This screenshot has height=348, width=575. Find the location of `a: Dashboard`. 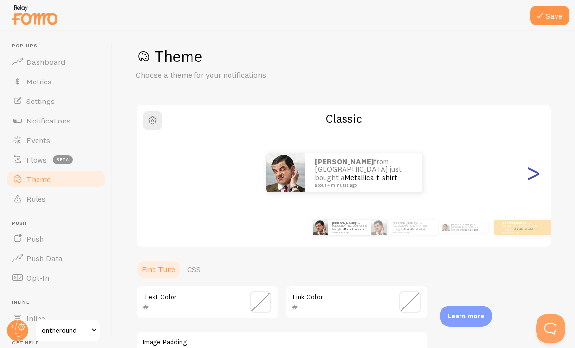

a: Dashboard is located at coordinates (56, 62).